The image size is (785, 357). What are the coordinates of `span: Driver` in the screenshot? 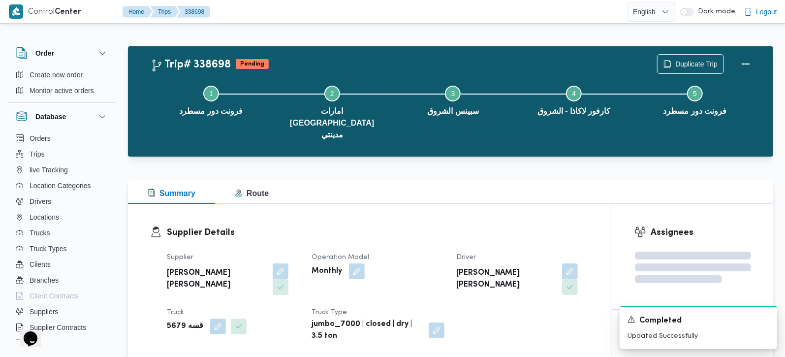 It's located at (466, 257).